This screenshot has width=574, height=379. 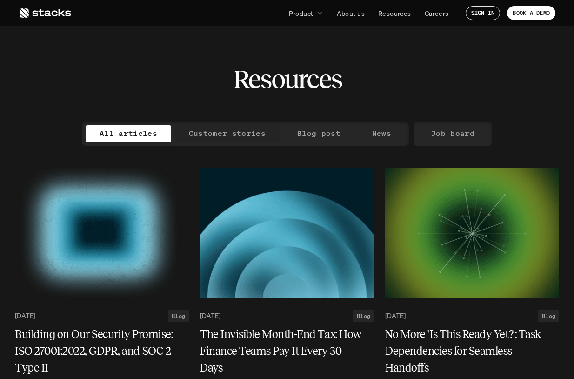 I want to click on p: Product, so click(x=301, y=13).